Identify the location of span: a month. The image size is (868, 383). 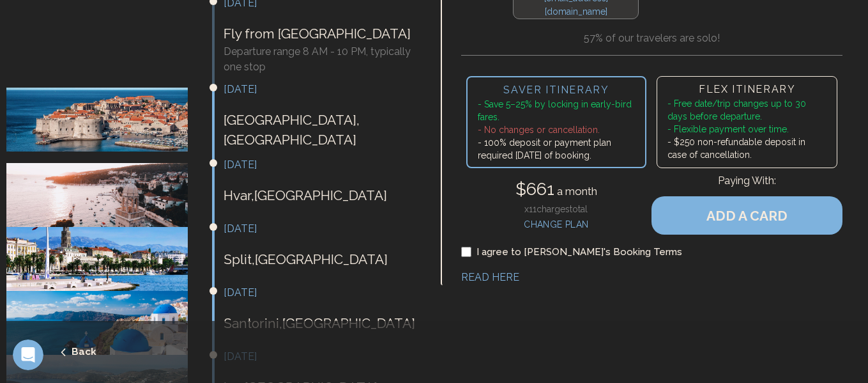
(575, 191).